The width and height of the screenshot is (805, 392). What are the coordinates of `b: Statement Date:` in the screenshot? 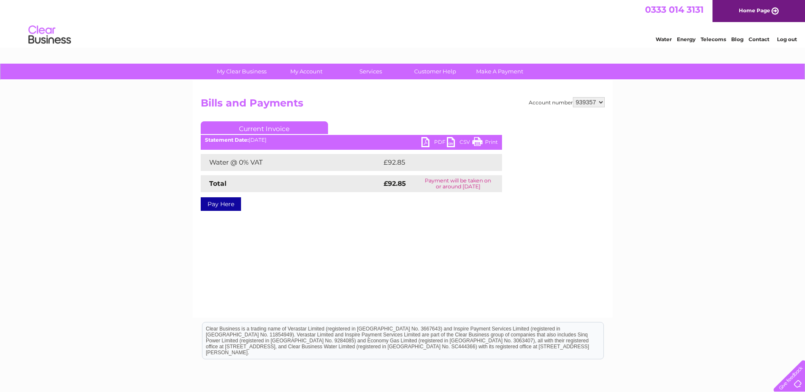 It's located at (227, 140).